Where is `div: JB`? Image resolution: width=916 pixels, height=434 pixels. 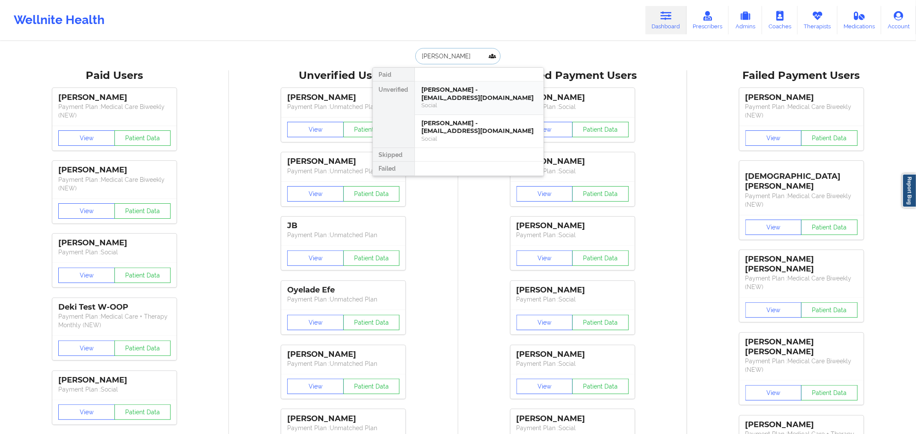
div: JB is located at coordinates (343, 226).